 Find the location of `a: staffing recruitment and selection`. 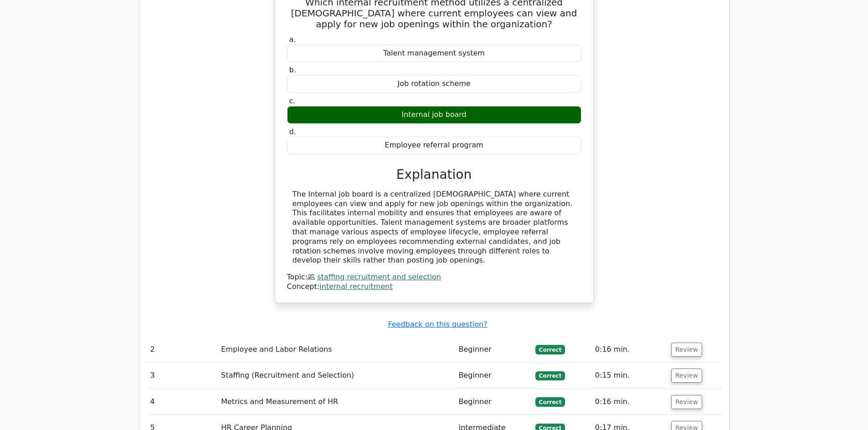

a: staffing recruitment and selection is located at coordinates (379, 277).